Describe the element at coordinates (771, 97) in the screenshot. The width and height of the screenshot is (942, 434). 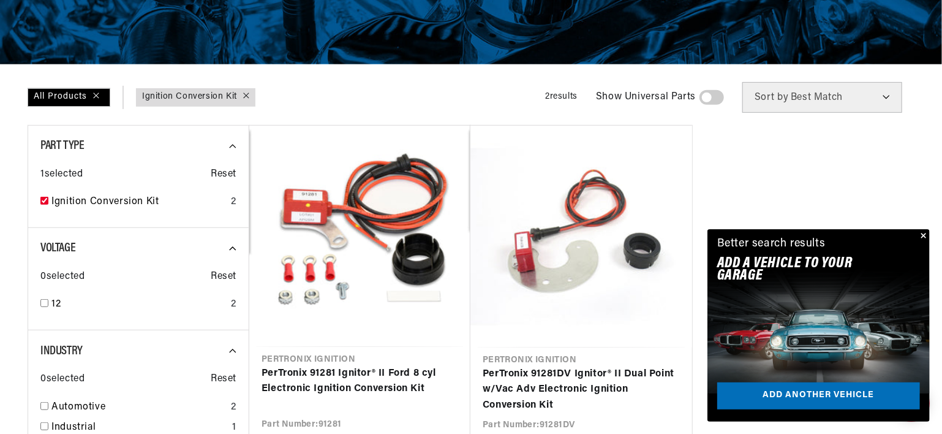
I see `span: Sort by` at that location.